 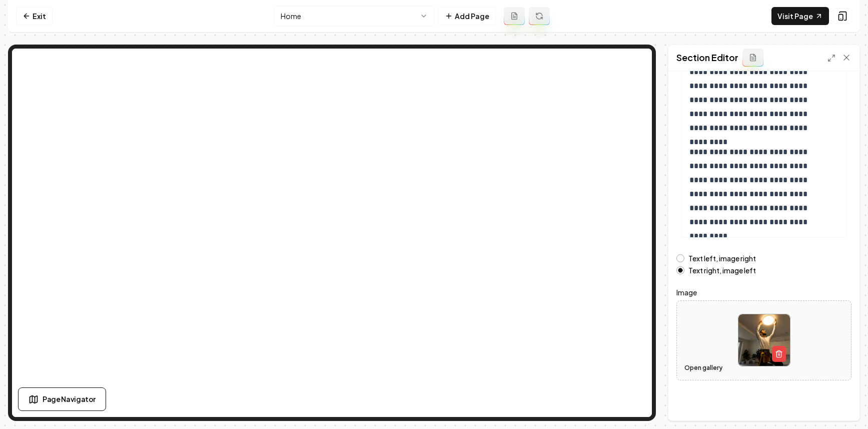 I want to click on span: Page Navigator, so click(x=69, y=399).